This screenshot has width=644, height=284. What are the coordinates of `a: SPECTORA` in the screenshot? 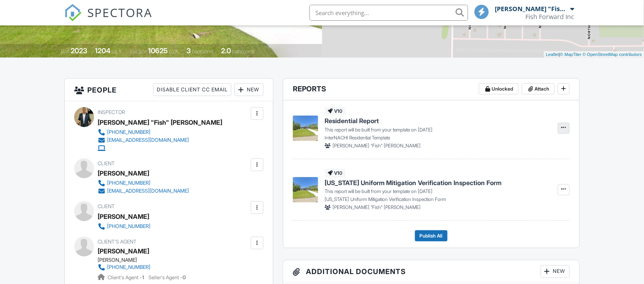 It's located at (108, 19).